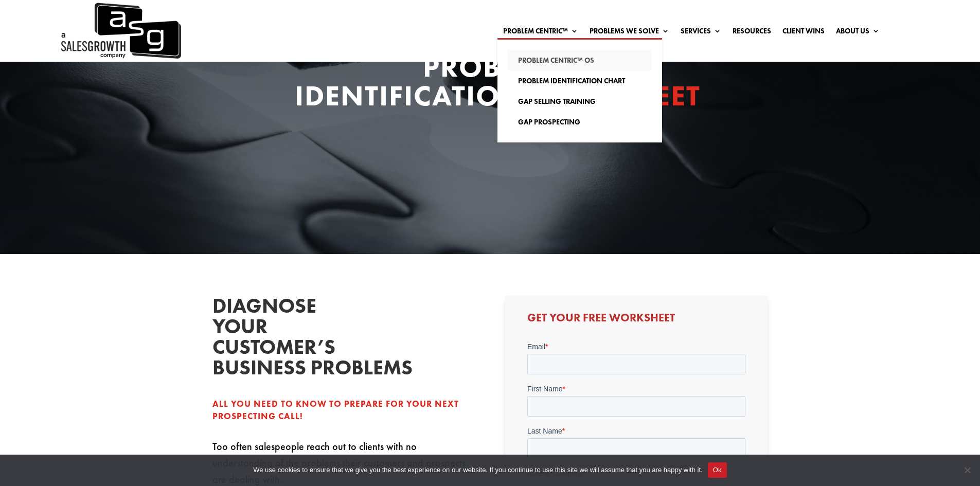  I want to click on a: Problem Centric™, so click(540, 33).